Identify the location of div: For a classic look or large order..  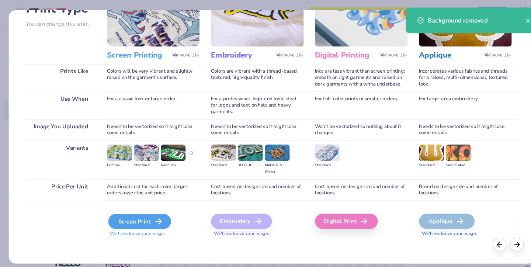
(149, 103).